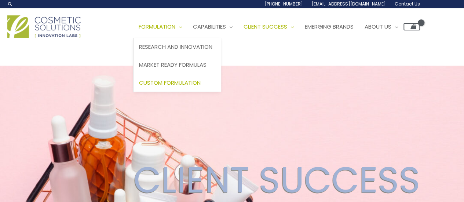  What do you see at coordinates (160, 27) in the screenshot?
I see `a: Formulation` at bounding box center [160, 27].